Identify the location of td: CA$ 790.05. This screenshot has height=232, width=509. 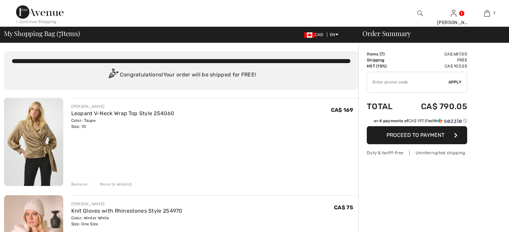
(435, 107).